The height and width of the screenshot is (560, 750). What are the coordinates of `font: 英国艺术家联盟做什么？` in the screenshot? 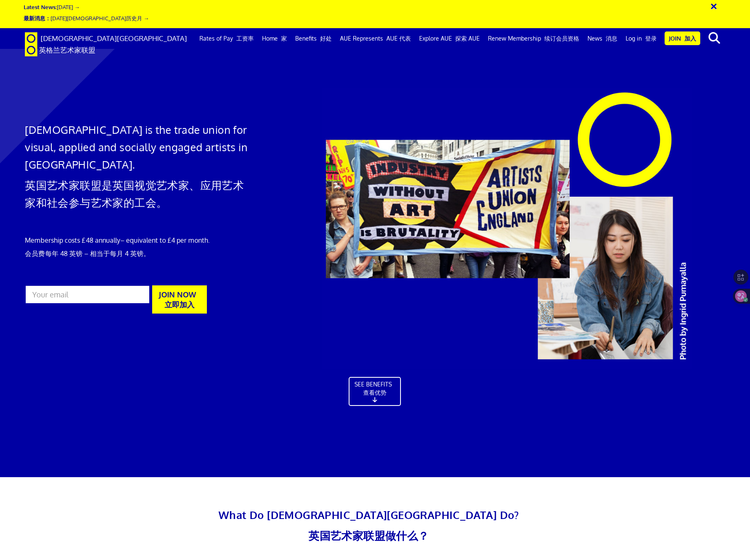 It's located at (368, 536).